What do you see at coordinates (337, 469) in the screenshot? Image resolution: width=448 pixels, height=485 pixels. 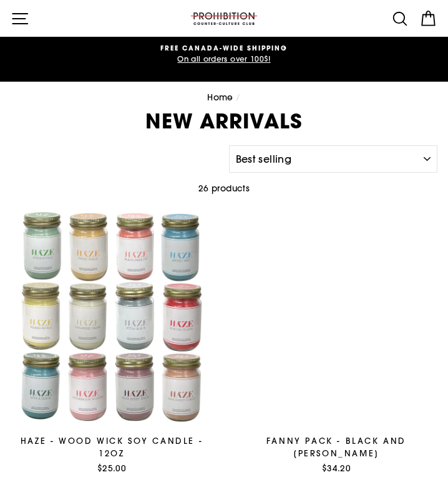 I see `div: $34.20` at bounding box center [337, 469].